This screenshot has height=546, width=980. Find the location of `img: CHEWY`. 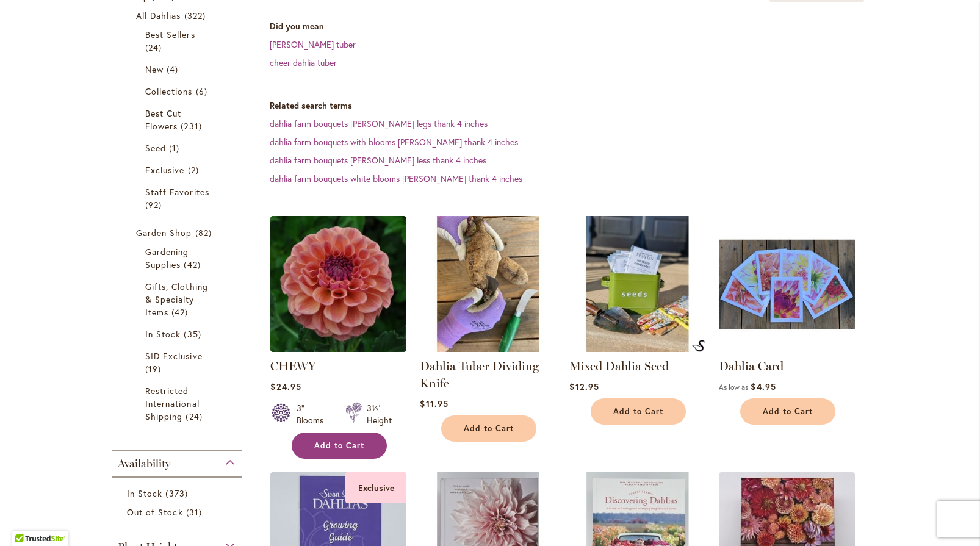

img: CHEWY is located at coordinates (338, 284).